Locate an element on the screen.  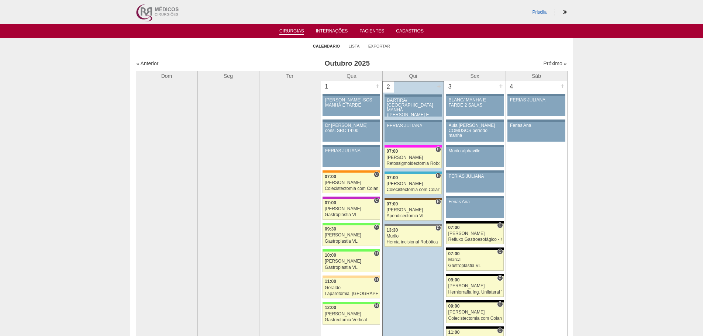
div: Retossigmoidectomia Robótica is located at coordinates (413, 163).